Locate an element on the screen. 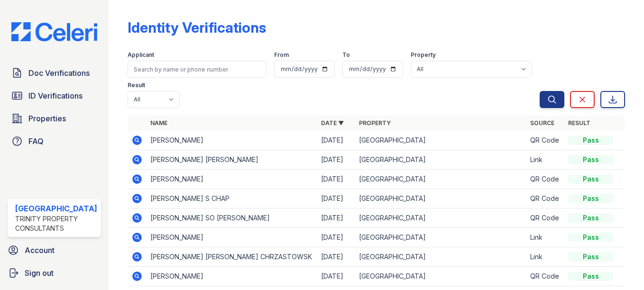 The image size is (644, 290). label: Applicant is located at coordinates (141, 55).